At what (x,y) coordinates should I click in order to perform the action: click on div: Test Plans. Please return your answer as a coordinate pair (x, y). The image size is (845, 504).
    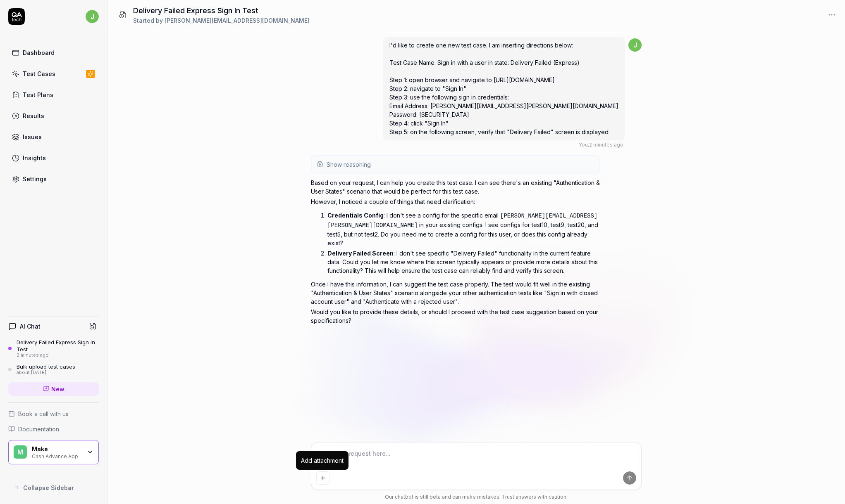
    Looking at the image, I should click on (38, 95).